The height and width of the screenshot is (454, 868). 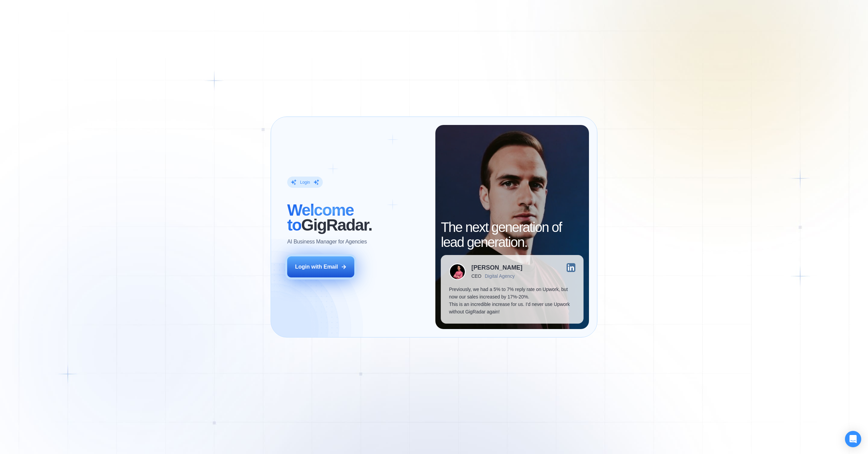 What do you see at coordinates (321, 267) in the screenshot?
I see `button: Login with Email` at bounding box center [321, 267].